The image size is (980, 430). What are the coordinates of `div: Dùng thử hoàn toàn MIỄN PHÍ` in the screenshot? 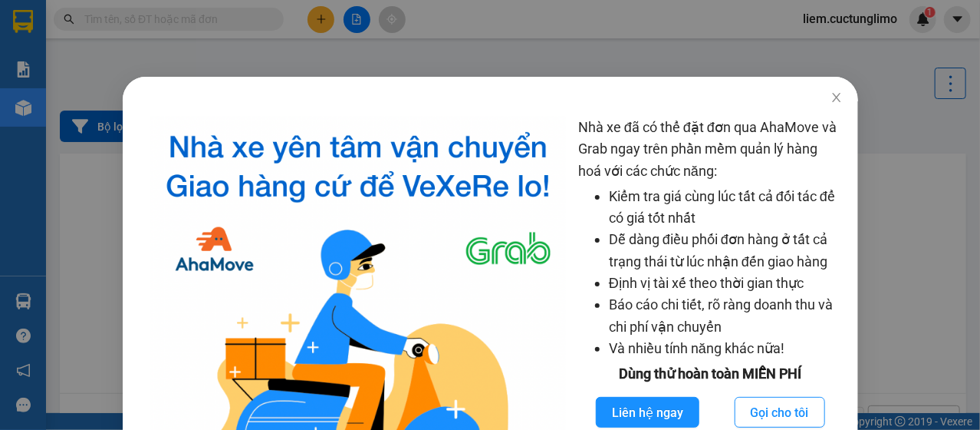 It's located at (710, 374).